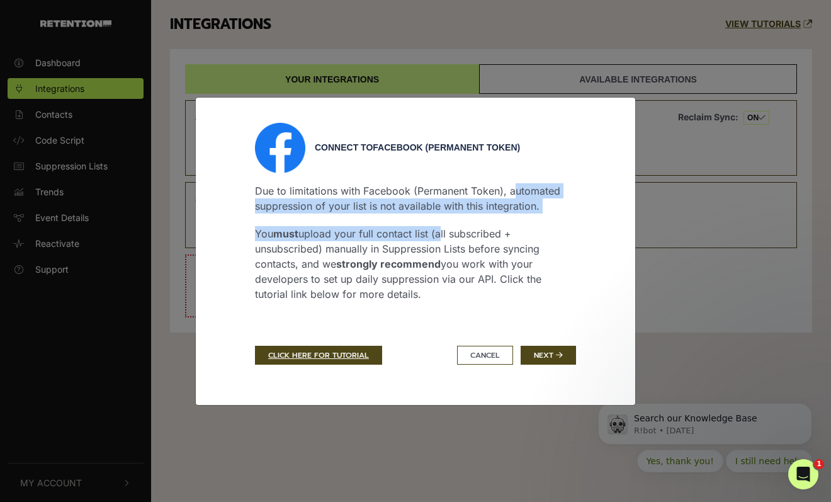 The height and width of the screenshot is (502, 831). Describe the element at coordinates (319, 355) in the screenshot. I see `a: CLICK HERE FOR TUTORIAL` at that location.